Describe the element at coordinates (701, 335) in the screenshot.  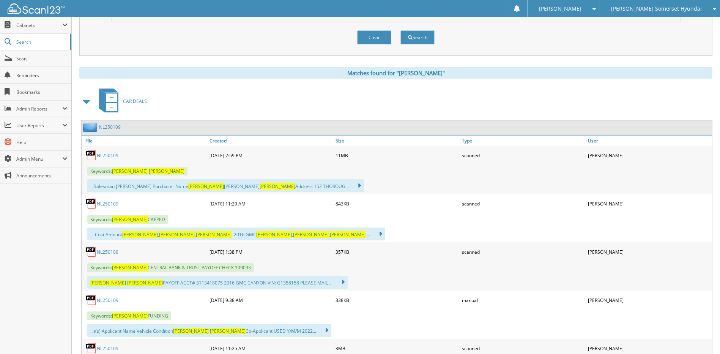
I see `div: Chat Widget` at that location.